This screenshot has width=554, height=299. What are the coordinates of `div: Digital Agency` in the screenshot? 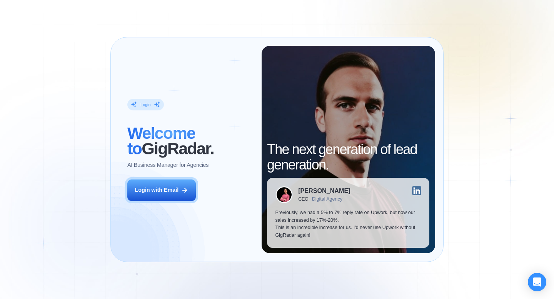 It's located at (327, 199).